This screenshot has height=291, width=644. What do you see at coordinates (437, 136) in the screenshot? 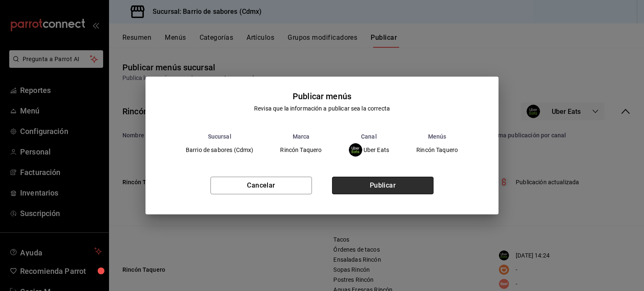
I see `th: Menús` at bounding box center [437, 136].